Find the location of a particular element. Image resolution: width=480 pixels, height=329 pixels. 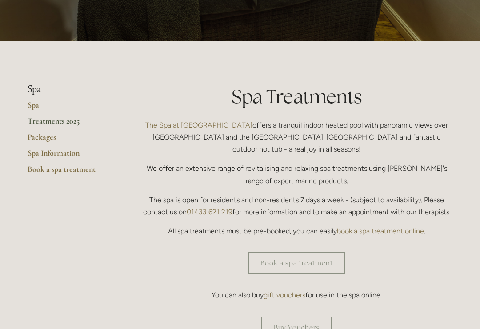

a: Packages is located at coordinates (70, 140).